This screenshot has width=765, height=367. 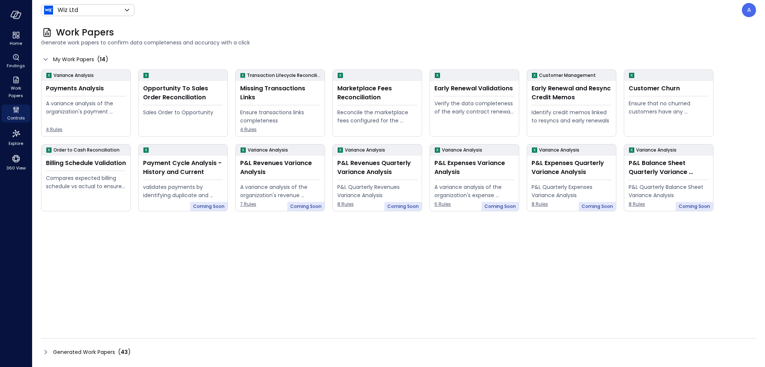 I want to click on div: Early Renewal Validations, so click(x=474, y=89).